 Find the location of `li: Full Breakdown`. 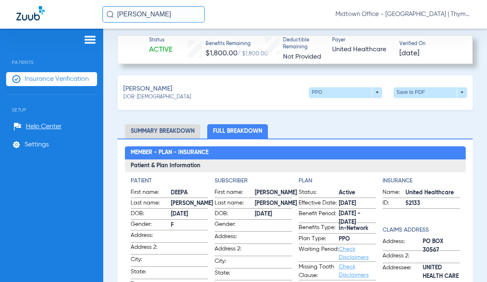

li: Full Breakdown is located at coordinates (238, 131).